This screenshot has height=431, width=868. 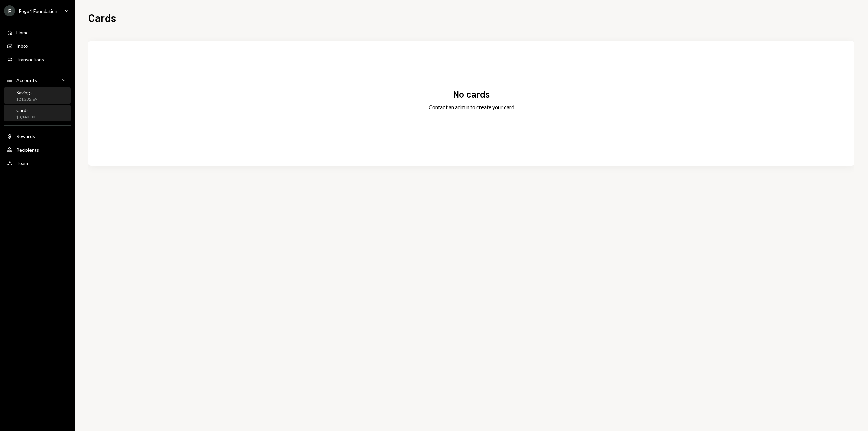 I want to click on a: Inbox, so click(x=38, y=46).